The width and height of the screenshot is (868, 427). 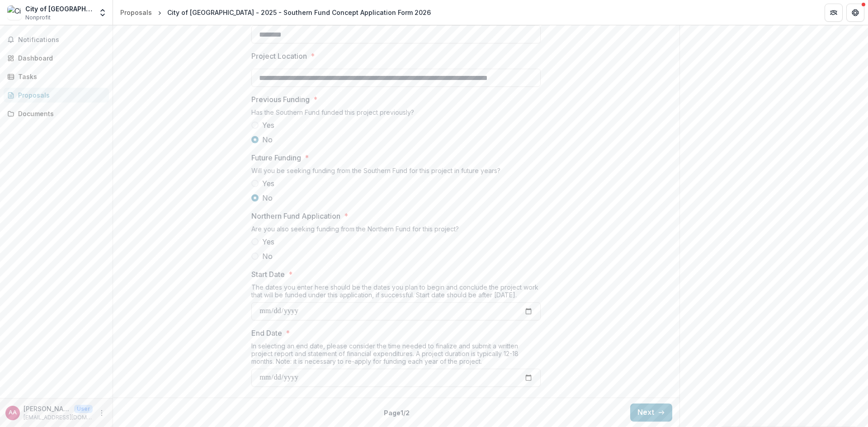 I want to click on nav: breadcrumb, so click(x=275, y=12).